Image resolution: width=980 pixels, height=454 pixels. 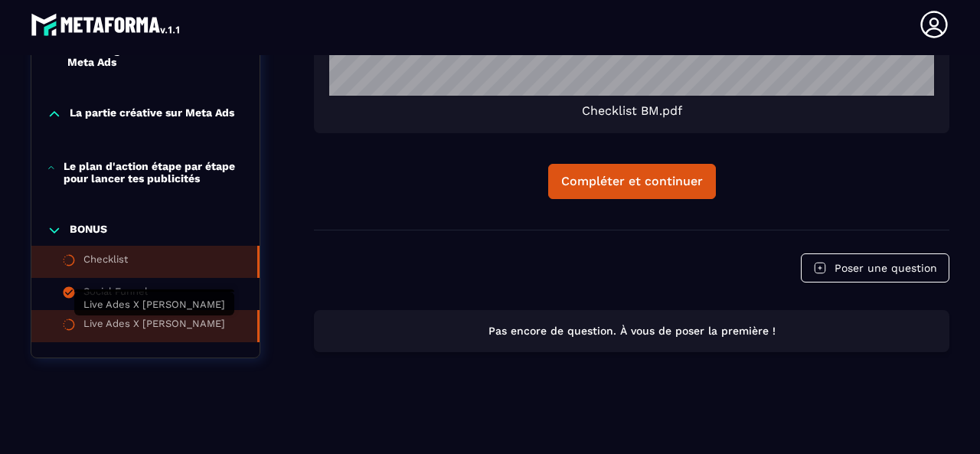 I want to click on button: Poser une question, so click(x=876, y=268).